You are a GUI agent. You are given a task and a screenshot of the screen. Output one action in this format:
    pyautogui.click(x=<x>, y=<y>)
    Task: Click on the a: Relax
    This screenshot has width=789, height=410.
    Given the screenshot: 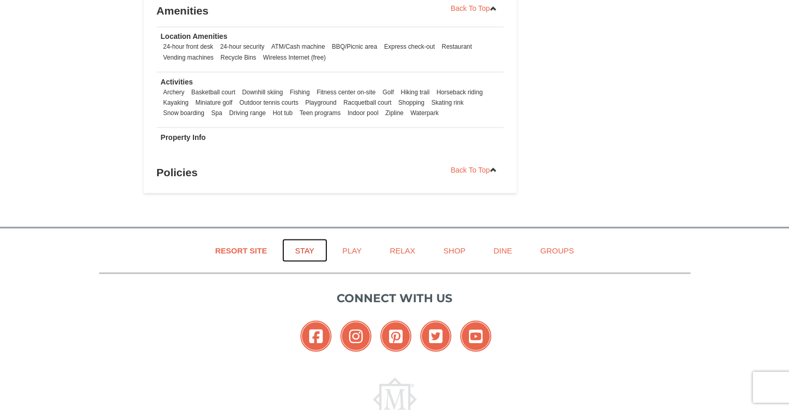 What is the action you would take?
    pyautogui.click(x=402, y=250)
    